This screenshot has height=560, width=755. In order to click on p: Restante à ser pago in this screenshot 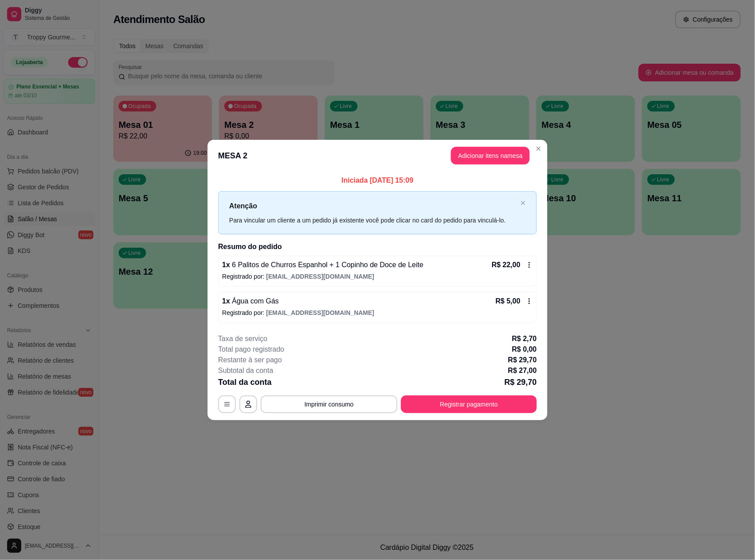, I will do `click(250, 361)`.